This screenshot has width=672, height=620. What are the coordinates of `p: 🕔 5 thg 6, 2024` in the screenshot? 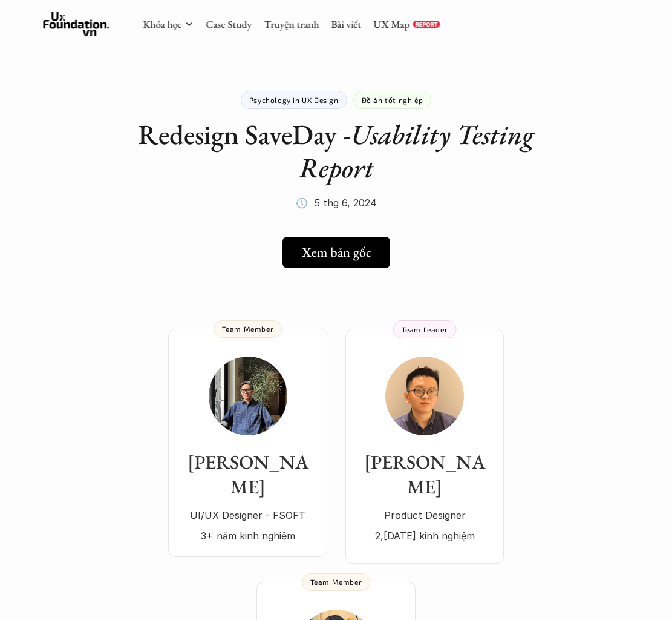 It's located at (336, 203).